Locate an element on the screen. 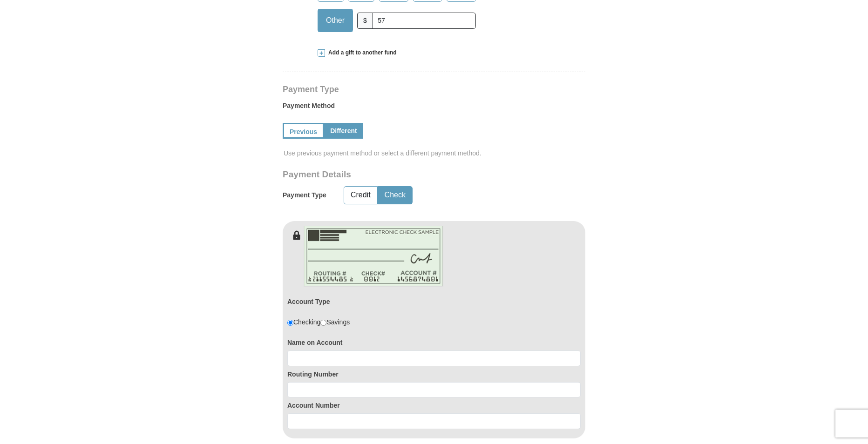  span: Other is located at coordinates (335, 21).